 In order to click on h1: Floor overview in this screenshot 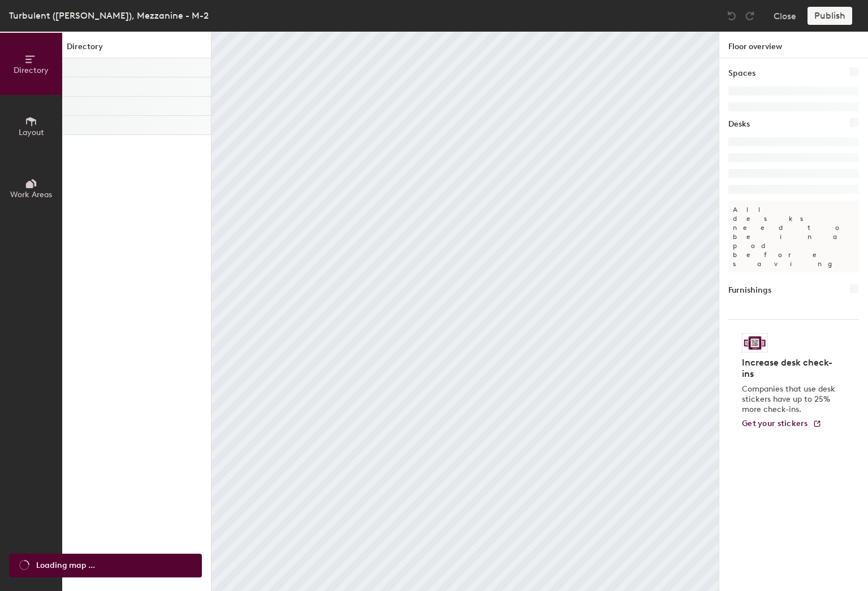, I will do `click(793, 45)`.